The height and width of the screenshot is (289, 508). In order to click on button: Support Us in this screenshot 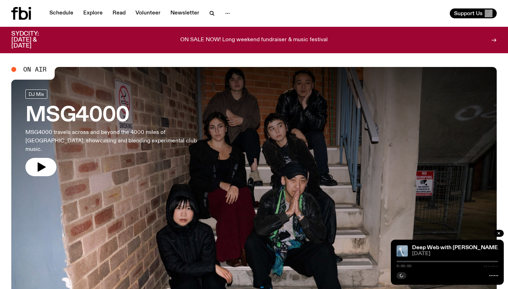, I will do `click(473, 13)`.